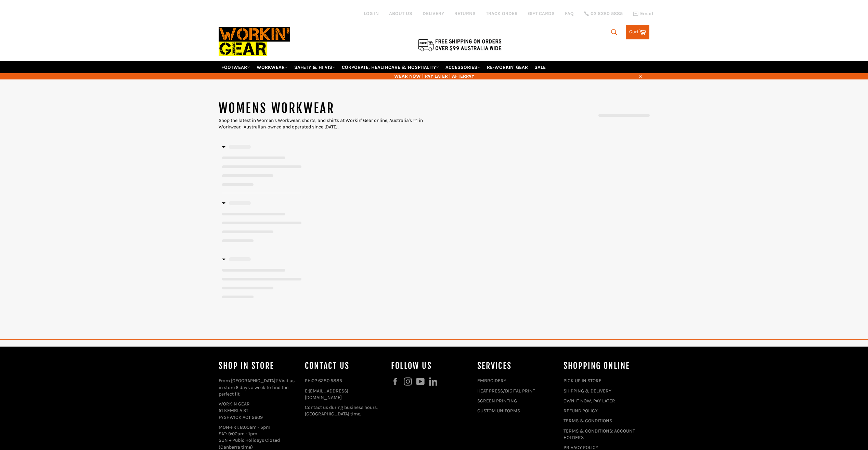 The height and width of the screenshot is (450, 868). Describe the element at coordinates (254, 41) in the screenshot. I see `img: Workin Gear leaders in Workwear, Safety Boots, PPE, Uniforms. Australia's No.1 in Workwear` at that location.